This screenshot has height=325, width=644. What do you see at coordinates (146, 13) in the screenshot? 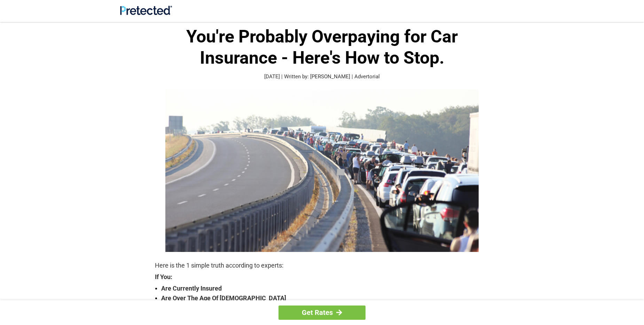
I see `a: Site Logo` at bounding box center [146, 13].